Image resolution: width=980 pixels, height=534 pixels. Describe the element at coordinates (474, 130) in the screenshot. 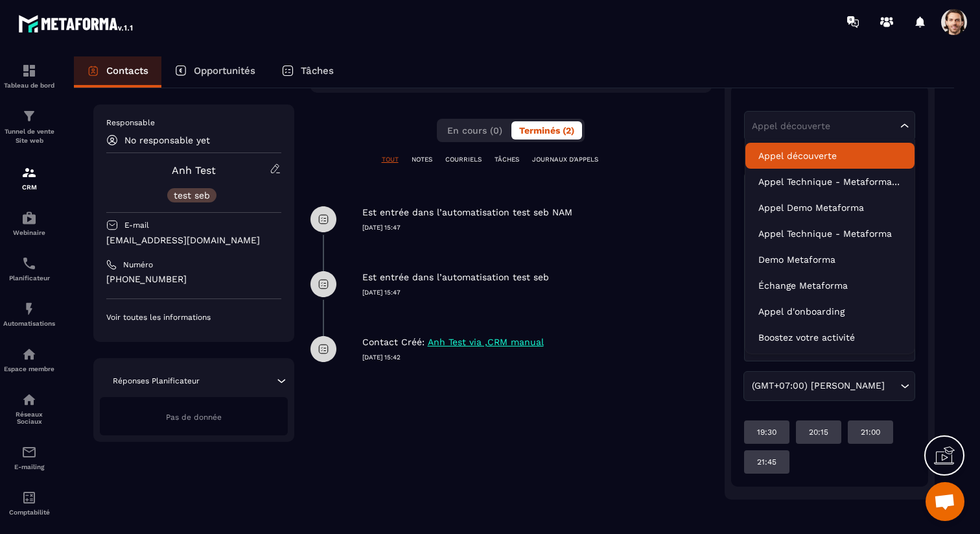

I see `button: En cours (0)` at that location.